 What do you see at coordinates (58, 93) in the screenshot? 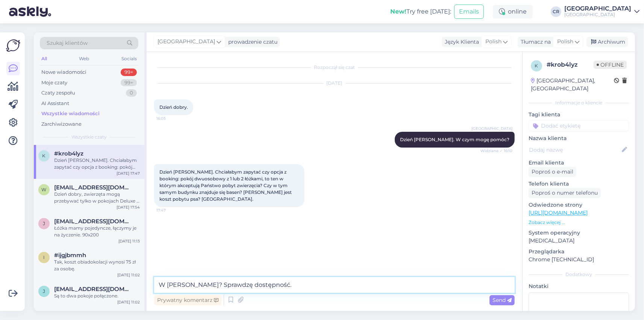
I see `div: Czaty zespołu` at bounding box center [58, 93].